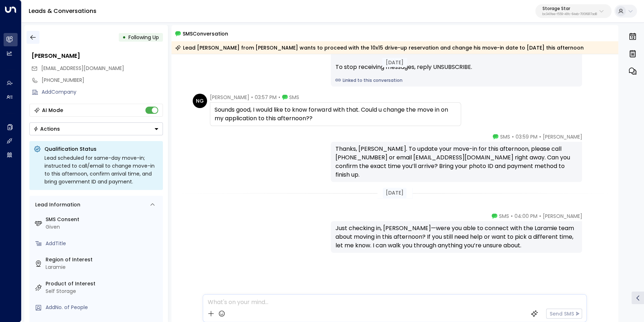 Image resolution: width=644 pixels, height=322 pixels. I want to click on span: Ngrimm58@icloud.com, so click(83, 68).